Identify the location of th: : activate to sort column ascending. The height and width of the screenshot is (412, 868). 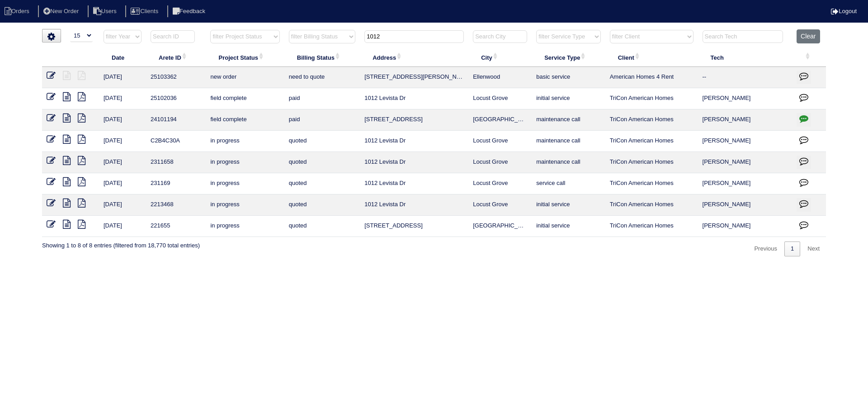
(809, 58).